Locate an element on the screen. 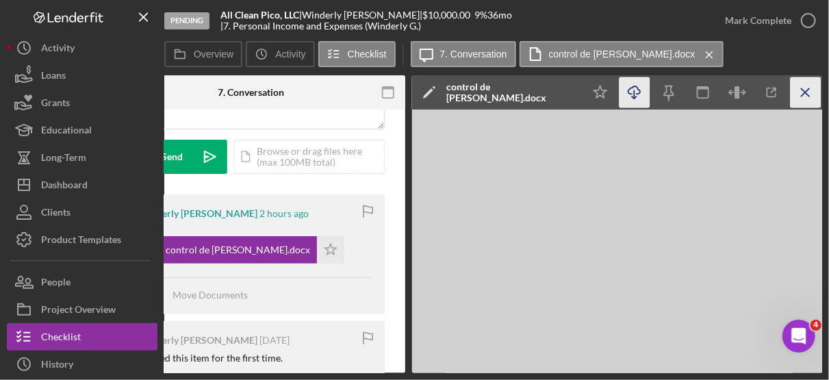 The width and height of the screenshot is (829, 380). a: Dashboard is located at coordinates (82, 185).